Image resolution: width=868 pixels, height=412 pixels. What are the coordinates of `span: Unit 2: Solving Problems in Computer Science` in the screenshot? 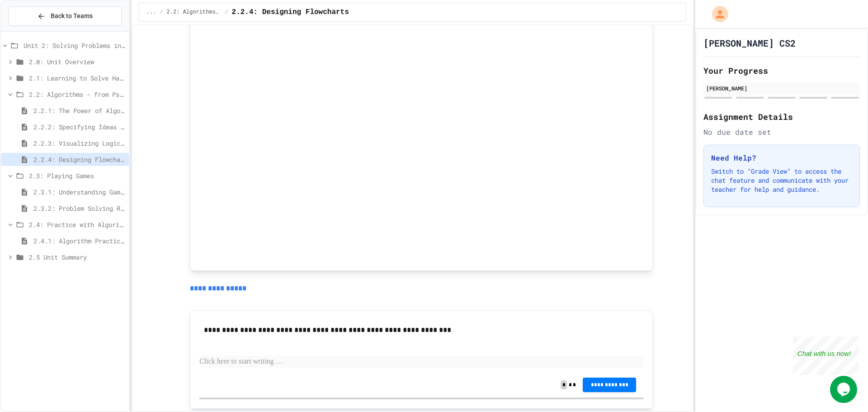 It's located at (74, 45).